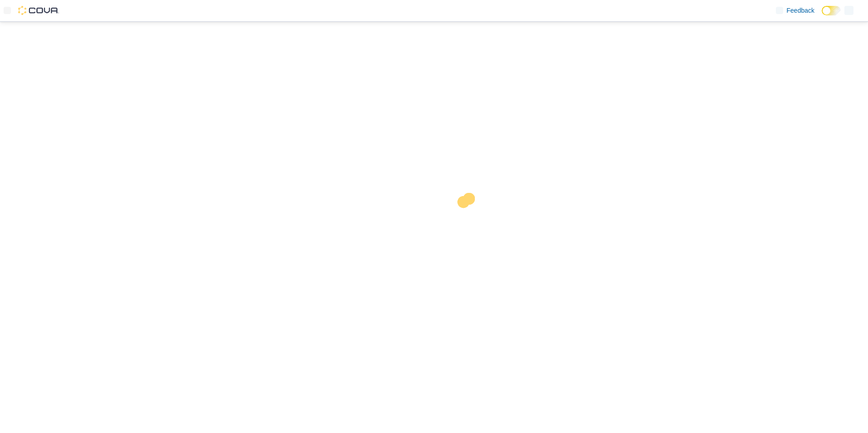 The width and height of the screenshot is (868, 433). What do you see at coordinates (800, 11) in the screenshot?
I see `span: Feedback` at bounding box center [800, 11].